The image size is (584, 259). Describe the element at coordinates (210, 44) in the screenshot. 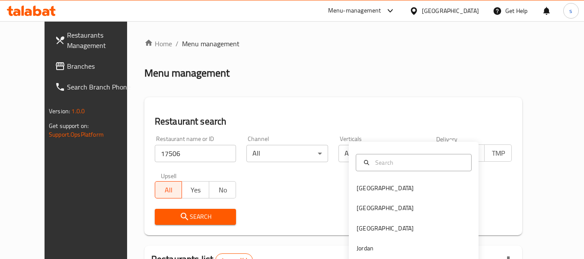

I see `span: Menu management` at that location.